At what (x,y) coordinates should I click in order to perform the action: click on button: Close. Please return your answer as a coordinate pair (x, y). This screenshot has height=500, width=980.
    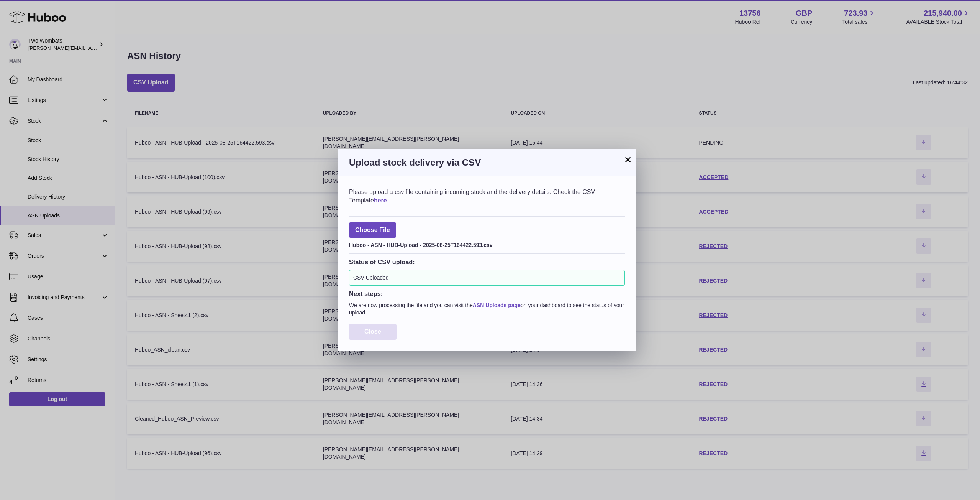
    Looking at the image, I should click on (373, 332).